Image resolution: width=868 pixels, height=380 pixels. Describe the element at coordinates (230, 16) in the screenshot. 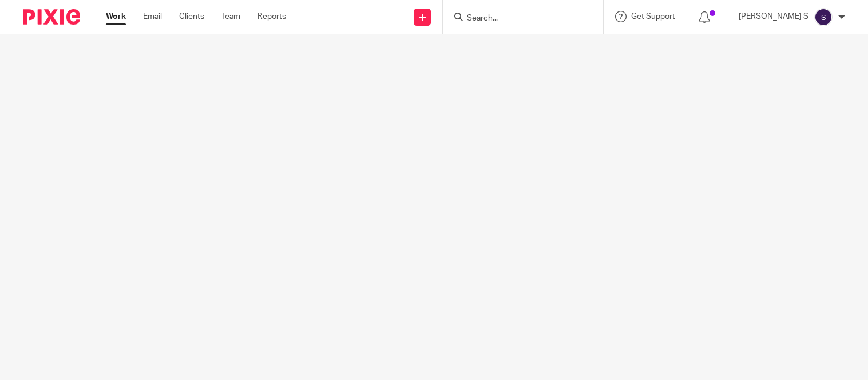

I see `a: Team` at that location.